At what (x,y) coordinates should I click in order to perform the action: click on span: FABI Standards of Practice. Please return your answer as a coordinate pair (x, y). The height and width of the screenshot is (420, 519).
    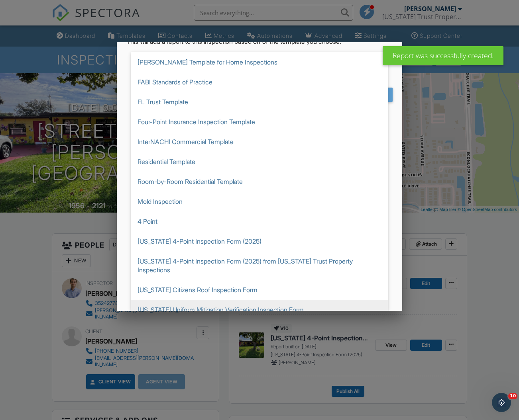
    Looking at the image, I should click on (260, 82).